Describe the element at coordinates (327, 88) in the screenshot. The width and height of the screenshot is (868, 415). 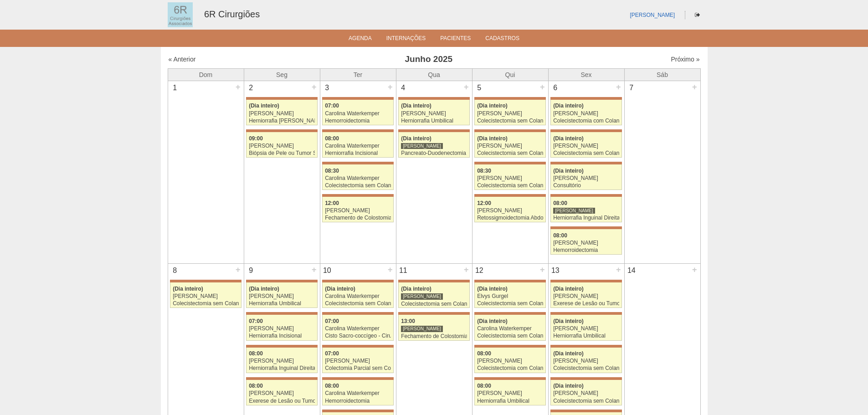
I see `div: 3` at that location.